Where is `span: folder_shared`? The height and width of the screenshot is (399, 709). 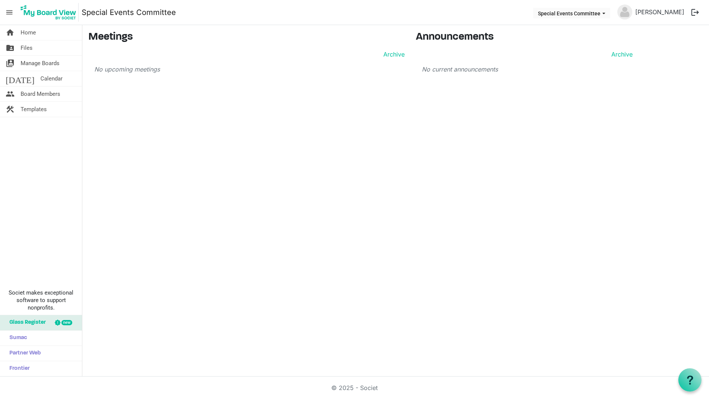 span: folder_shared is located at coordinates (10, 48).